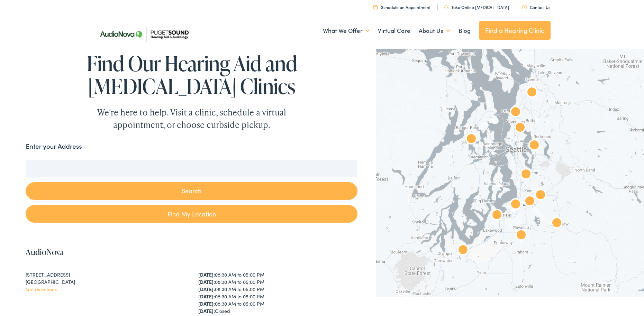  I want to click on label: Enter your Address, so click(53, 146).